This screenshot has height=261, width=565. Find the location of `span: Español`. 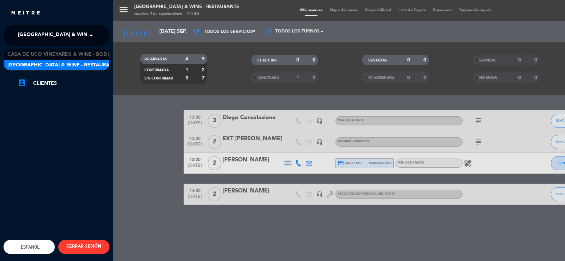

span: Español is located at coordinates (29, 247).